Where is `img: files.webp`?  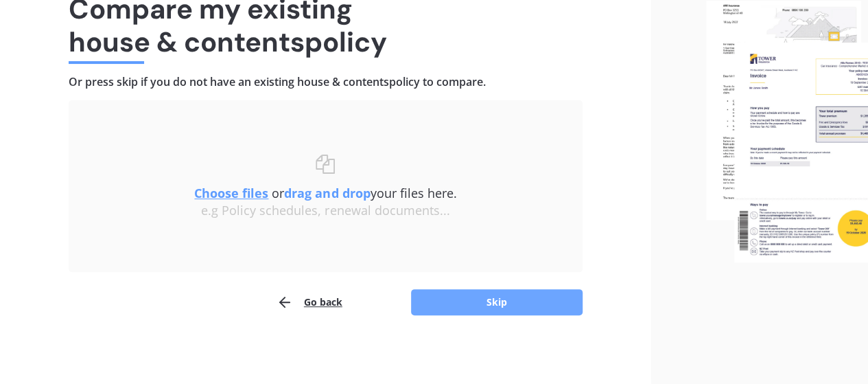 img: files.webp is located at coordinates (787, 131).